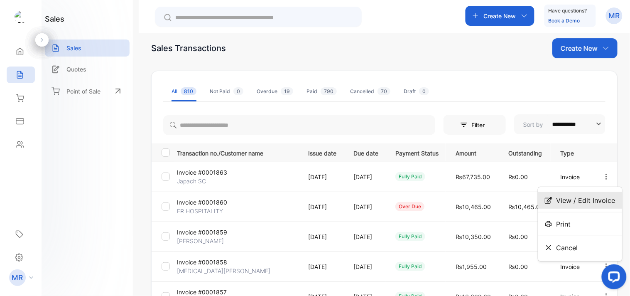  Describe the element at coordinates (54, 19) in the screenshot. I see `h1: sales` at that location.